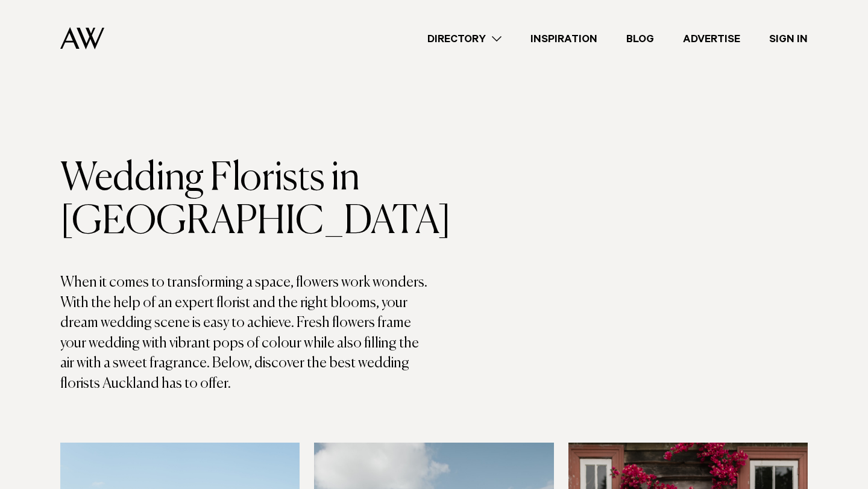 The image size is (868, 489). What do you see at coordinates (640, 39) in the screenshot?
I see `a: Blog` at bounding box center [640, 39].